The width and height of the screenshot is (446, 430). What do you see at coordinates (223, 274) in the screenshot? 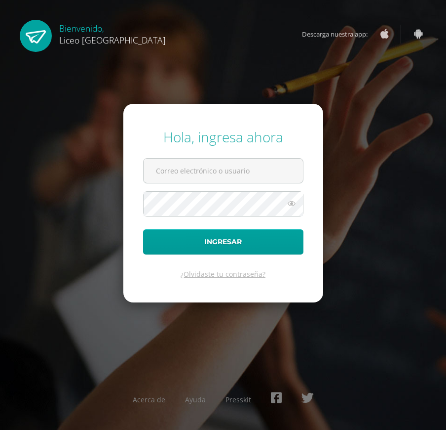
I see `a: ¿Olvidaste tu contraseña?` at bounding box center [223, 274].